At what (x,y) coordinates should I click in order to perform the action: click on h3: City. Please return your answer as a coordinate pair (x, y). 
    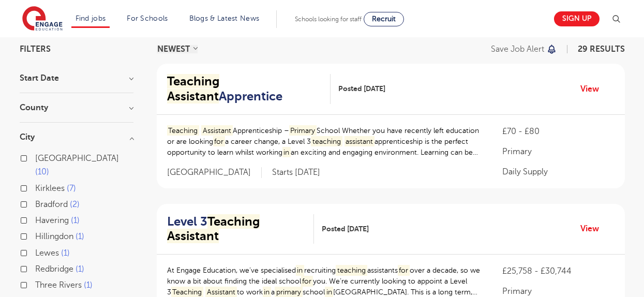
    Looking at the image, I should click on (76, 137).